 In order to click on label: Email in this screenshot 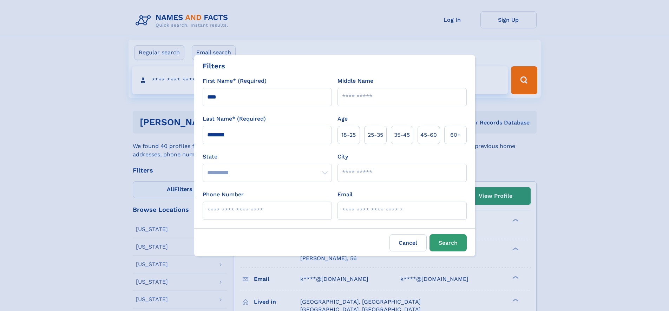, I will do `click(345, 195)`.